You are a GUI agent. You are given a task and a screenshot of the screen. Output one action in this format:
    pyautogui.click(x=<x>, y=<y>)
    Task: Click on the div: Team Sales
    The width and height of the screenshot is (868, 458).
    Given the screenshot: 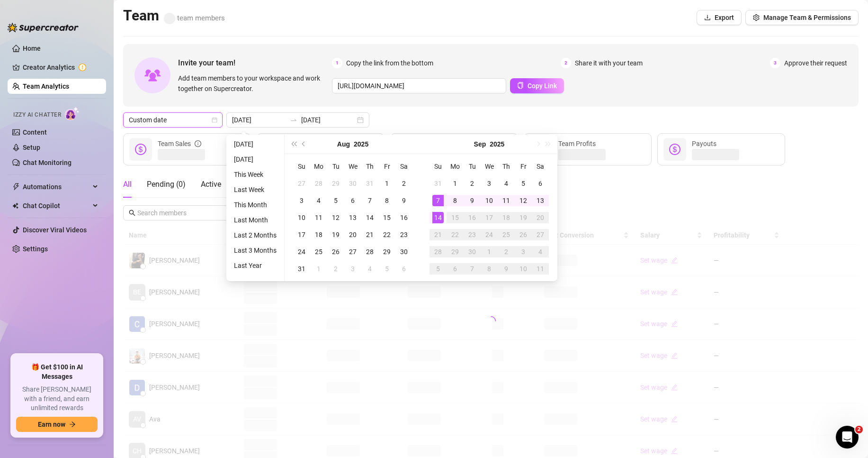 What is the action you would take?
    pyautogui.click(x=180, y=144)
    